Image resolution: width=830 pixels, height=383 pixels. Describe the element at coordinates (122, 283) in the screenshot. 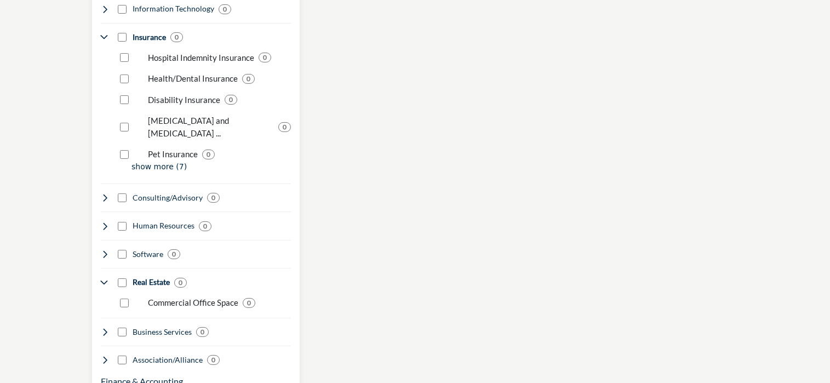

I see `input: Select Real Estate checkbox` at that location.